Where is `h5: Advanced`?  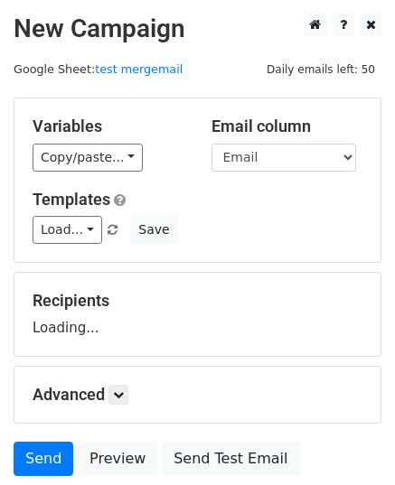 h5: Advanced is located at coordinates (197, 395).